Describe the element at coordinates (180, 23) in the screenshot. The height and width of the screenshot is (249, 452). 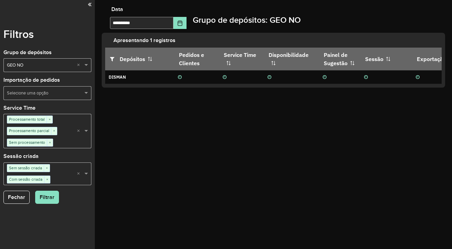
I see `button: Choose Date` at that location.